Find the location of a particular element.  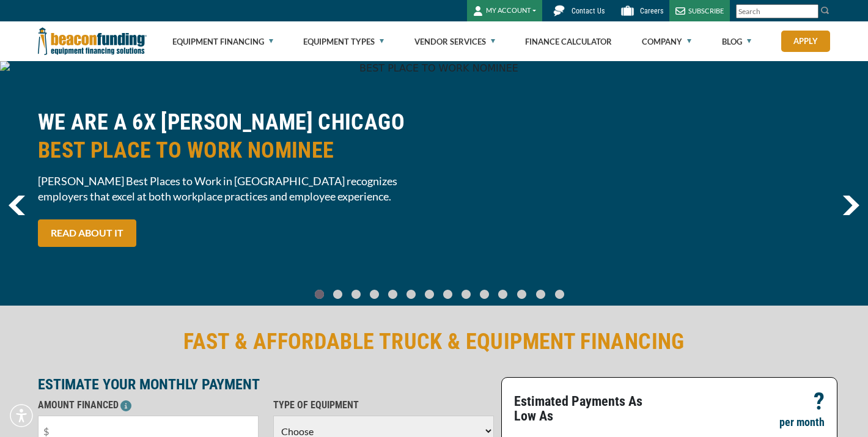

a: Go To Slide 9 is located at coordinates (485, 295).